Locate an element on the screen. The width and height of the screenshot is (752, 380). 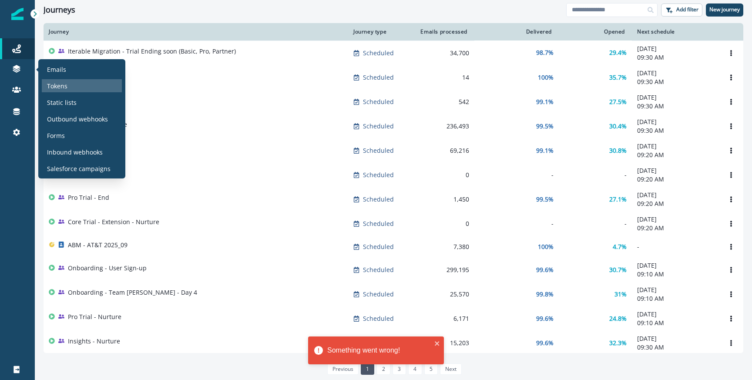
p: Onboarding - User Sign-up is located at coordinates (107, 268).